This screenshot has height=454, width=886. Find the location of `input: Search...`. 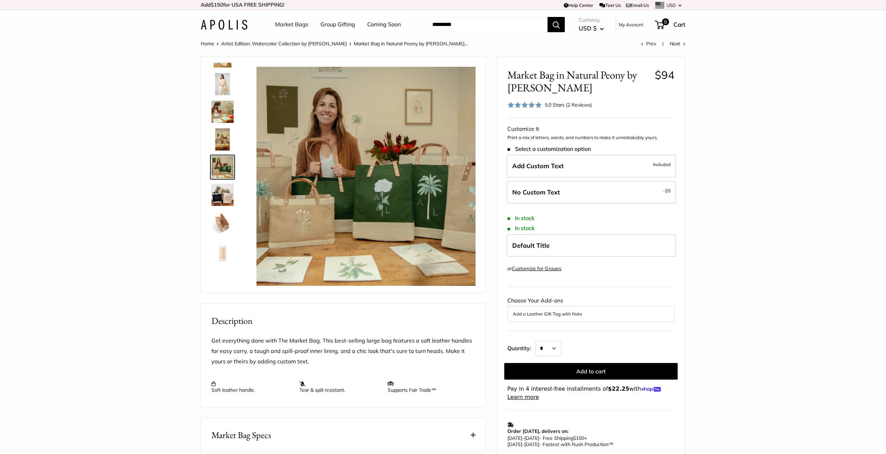

input: Search... is located at coordinates (487, 25).